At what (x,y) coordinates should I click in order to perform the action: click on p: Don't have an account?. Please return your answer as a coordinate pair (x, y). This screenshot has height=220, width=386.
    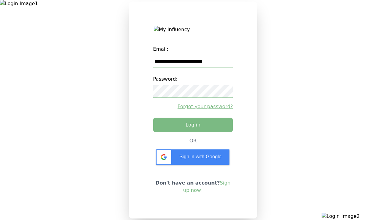
    Looking at the image, I should click on (193, 186).